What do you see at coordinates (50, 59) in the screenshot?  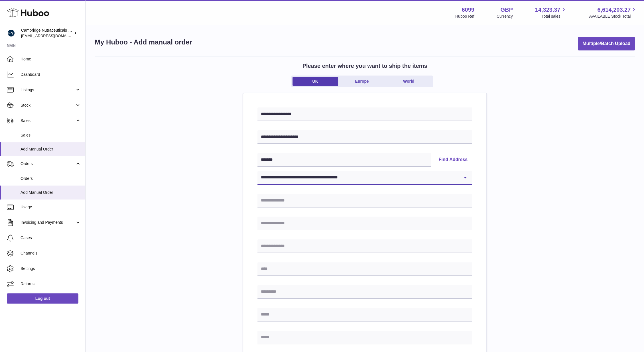 I see `span: Home` at bounding box center [50, 59].